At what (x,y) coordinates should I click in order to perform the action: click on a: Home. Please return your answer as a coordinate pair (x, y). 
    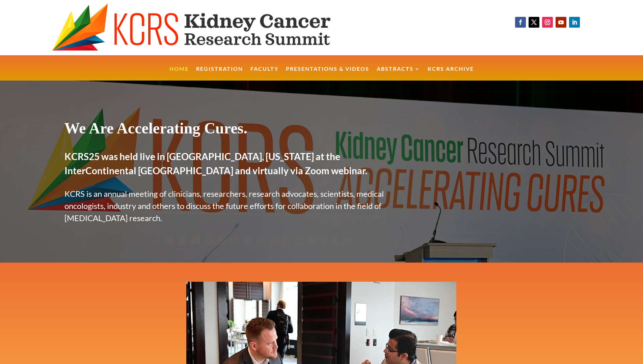
    Looking at the image, I should click on (179, 73).